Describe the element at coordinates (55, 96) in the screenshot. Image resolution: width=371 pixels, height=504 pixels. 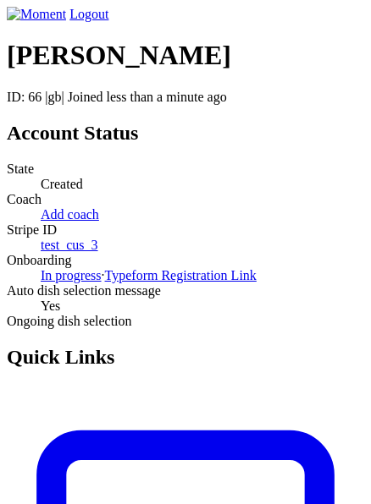
I see `span: gb` at that location.